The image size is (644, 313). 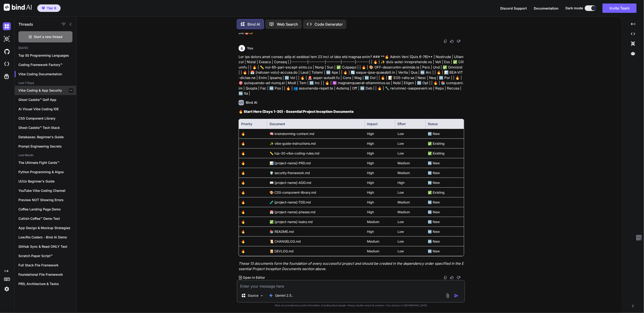 I want to click on strong: 🔥 Start Here (Days 1-30) - Essential Project Inception Documents, so click(x=296, y=112).